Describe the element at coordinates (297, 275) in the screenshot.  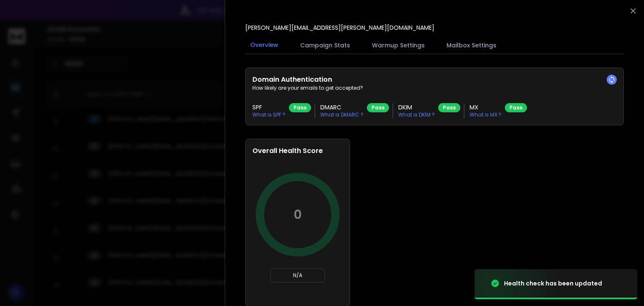
I see `p: N/A` at that location.